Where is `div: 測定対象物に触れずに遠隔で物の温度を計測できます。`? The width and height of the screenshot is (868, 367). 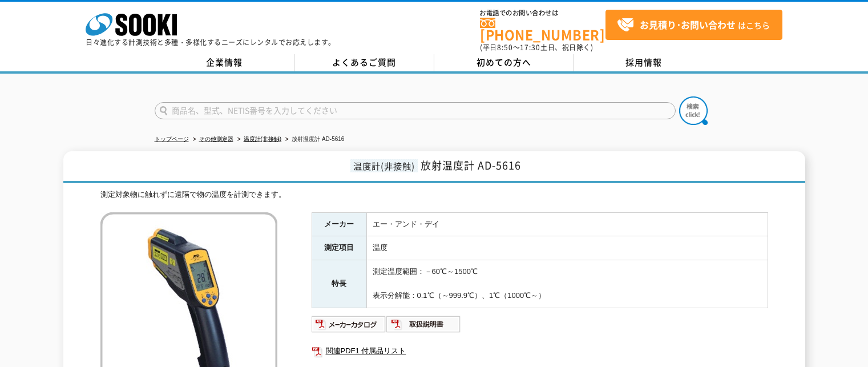
div: 測定対象物に触れずに遠隔で物の温度を計測できます。 is located at coordinates (434, 195).